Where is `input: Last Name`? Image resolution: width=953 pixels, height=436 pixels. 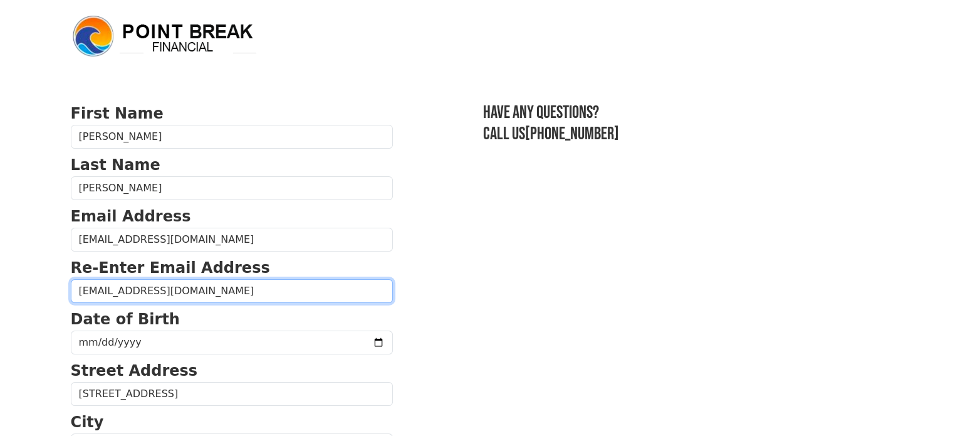
input: Last Name is located at coordinates (232, 188).